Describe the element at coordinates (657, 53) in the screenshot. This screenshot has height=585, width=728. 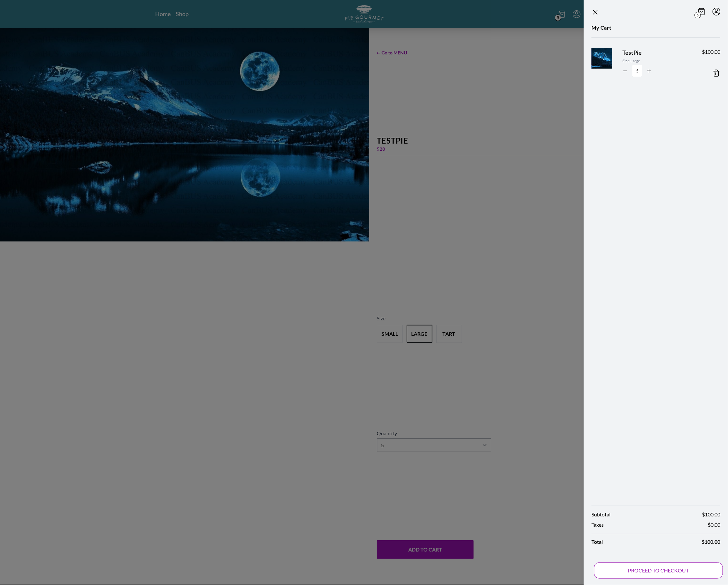
I see `span: TestPie` at that location.